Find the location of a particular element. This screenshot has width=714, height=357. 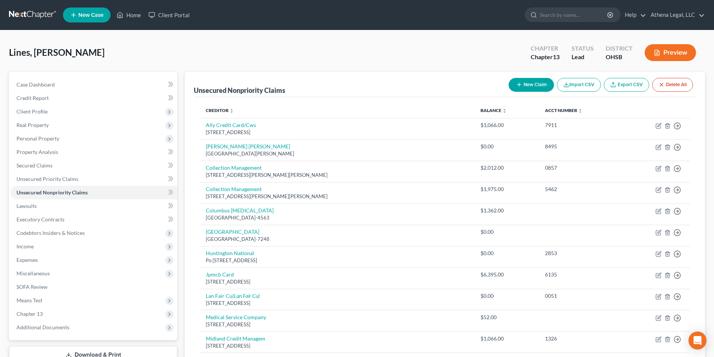

a: Export CSV is located at coordinates (627, 85).